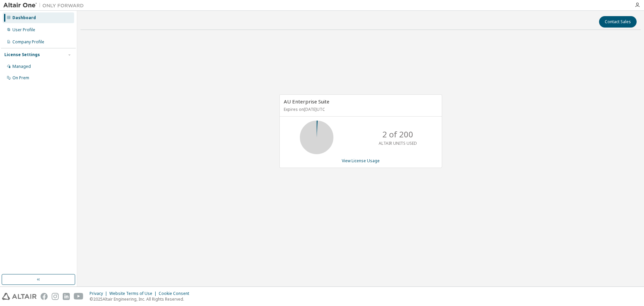  What do you see at coordinates (618, 22) in the screenshot?
I see `button: Contact Sales` at bounding box center [618, 22].